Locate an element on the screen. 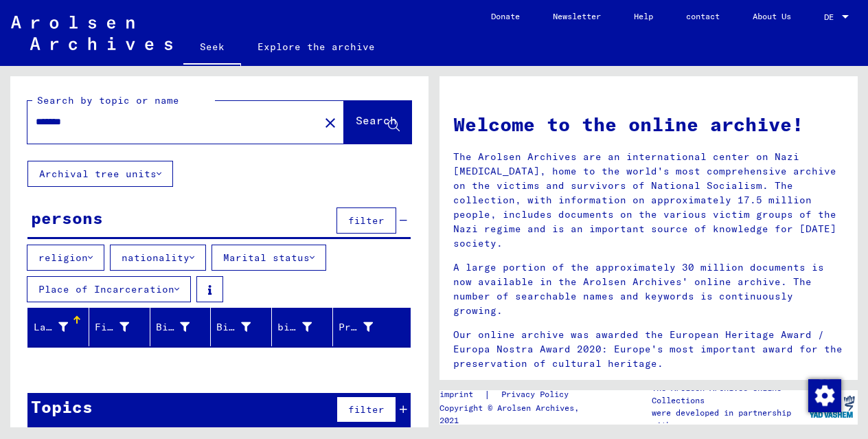 This screenshot has width=868, height=439. font: Archival tree units is located at coordinates (97, 174).